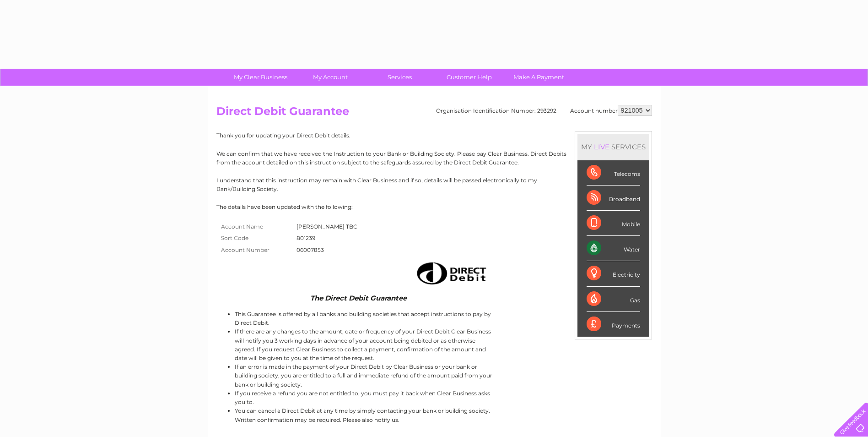 This screenshot has width=868, height=437. I want to click on li: This Guarantee is offered by all banks and building societies that accept instructions to pay by ..., so click(364, 318).